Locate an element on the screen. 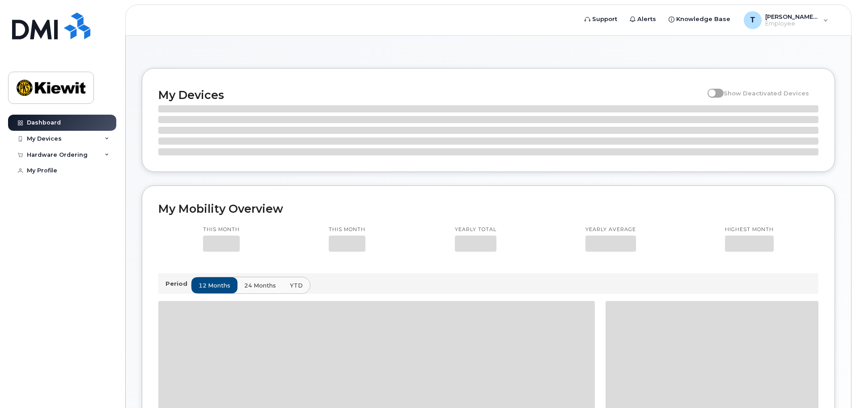  span: 24 months is located at coordinates (260, 285).